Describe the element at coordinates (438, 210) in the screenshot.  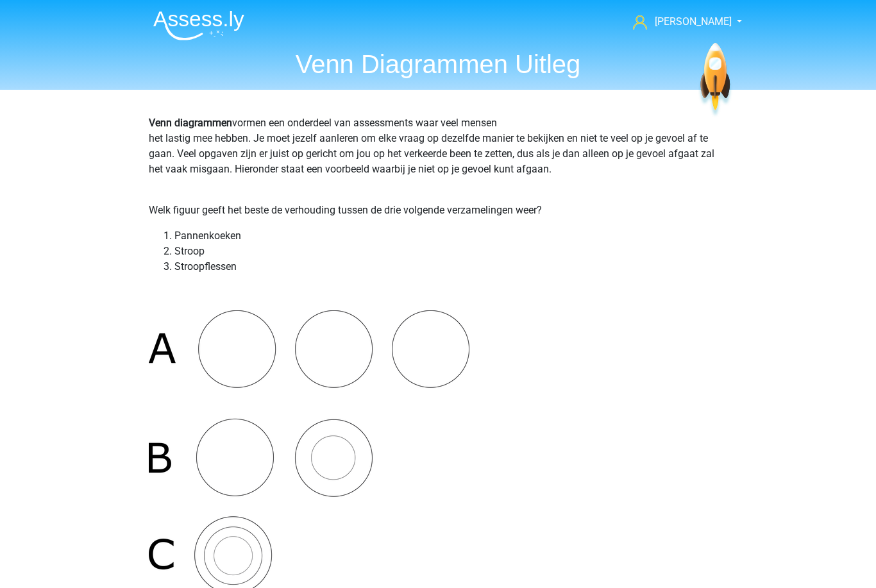
I see `p: Welk figuur geeft het beste de verhouding tussen de drie volgende verzamelingen weer?` at that location.